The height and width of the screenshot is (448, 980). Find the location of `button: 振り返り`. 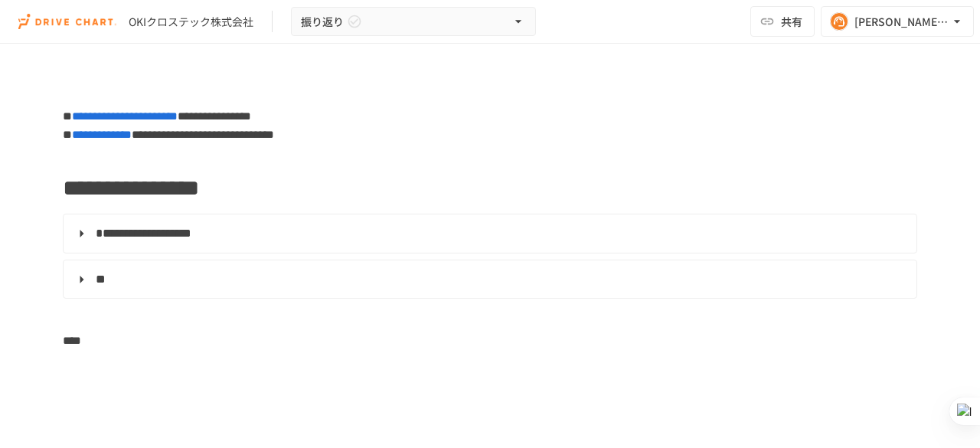

button: 振り返り is located at coordinates (414, 21).